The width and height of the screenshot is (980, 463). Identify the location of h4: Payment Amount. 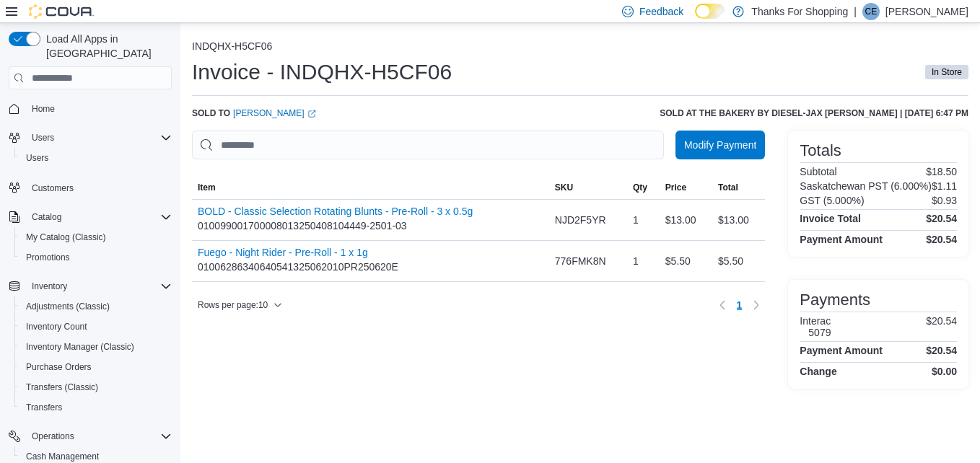
(840, 240).